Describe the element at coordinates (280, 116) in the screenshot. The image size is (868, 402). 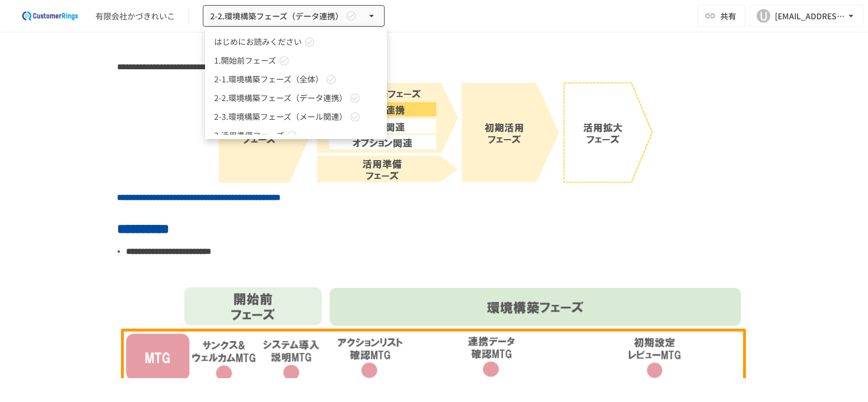
I see `span: 2-3.環境構築フェーズ（メール関連）` at that location.